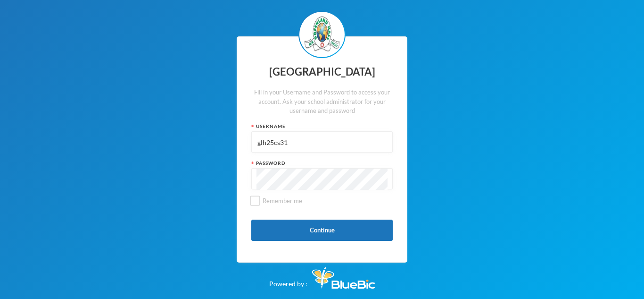 The height and width of the screenshot is (299, 644). I want to click on div: Password, so click(322, 163).